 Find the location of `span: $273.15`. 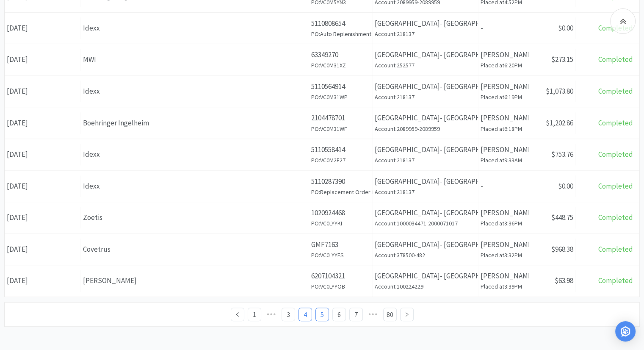

span: $273.15 is located at coordinates (562, 59).